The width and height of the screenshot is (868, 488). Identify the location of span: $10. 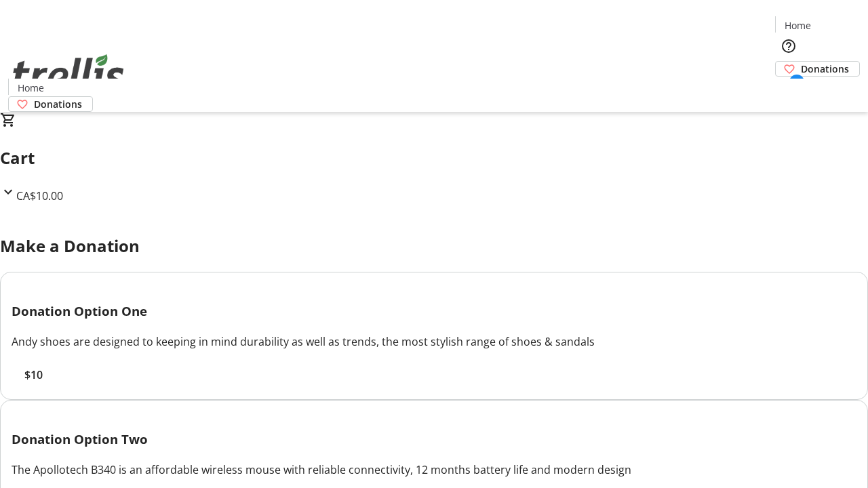
(33, 375).